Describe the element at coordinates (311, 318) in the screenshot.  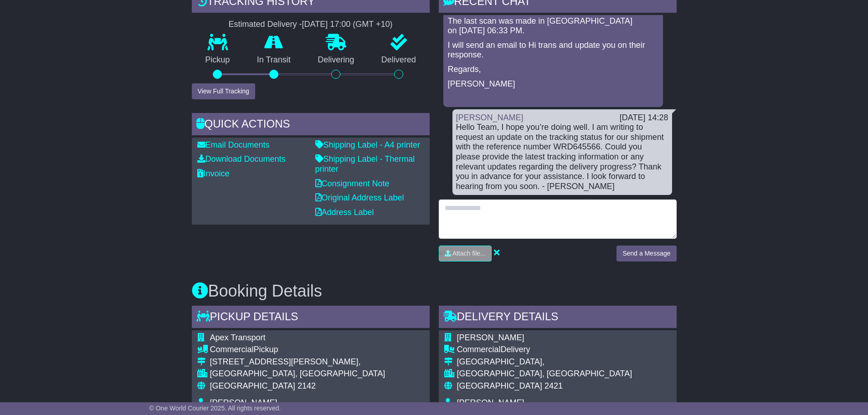
I see `div: Pickup Details` at that location.